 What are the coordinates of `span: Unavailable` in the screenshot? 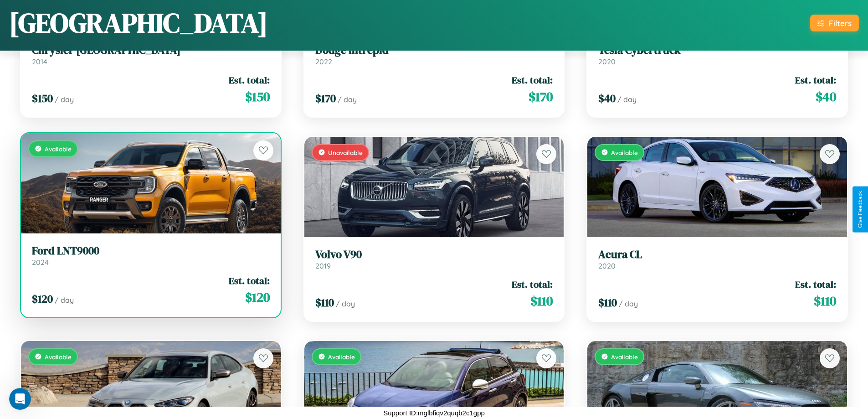 It's located at (346, 153).